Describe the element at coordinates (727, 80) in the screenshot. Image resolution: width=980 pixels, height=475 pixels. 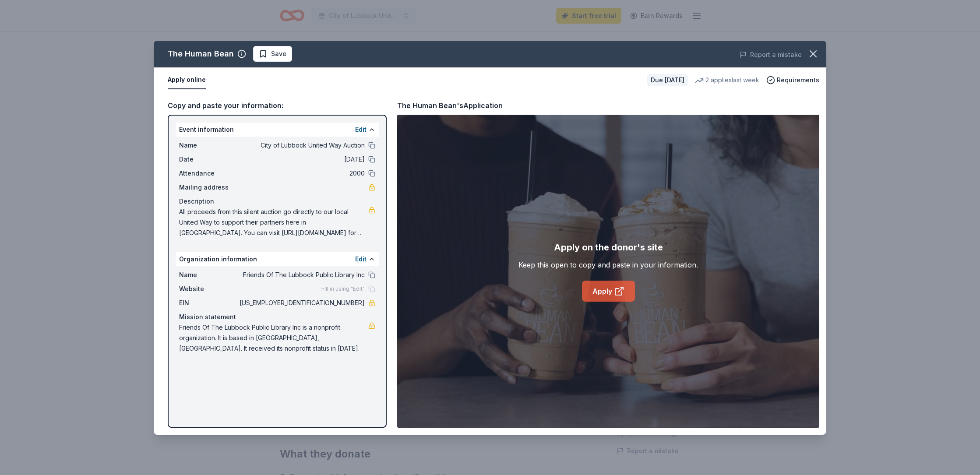
I see `div: 2 applies last week` at that location.